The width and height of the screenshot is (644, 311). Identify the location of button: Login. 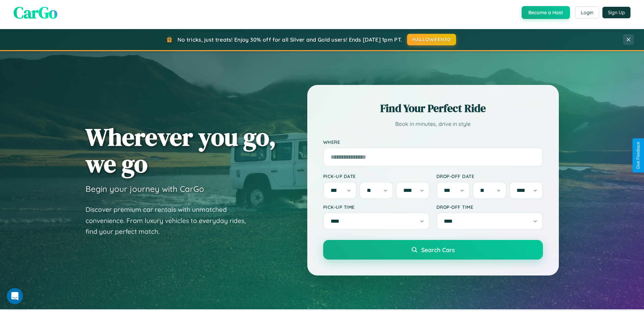
(587, 12).